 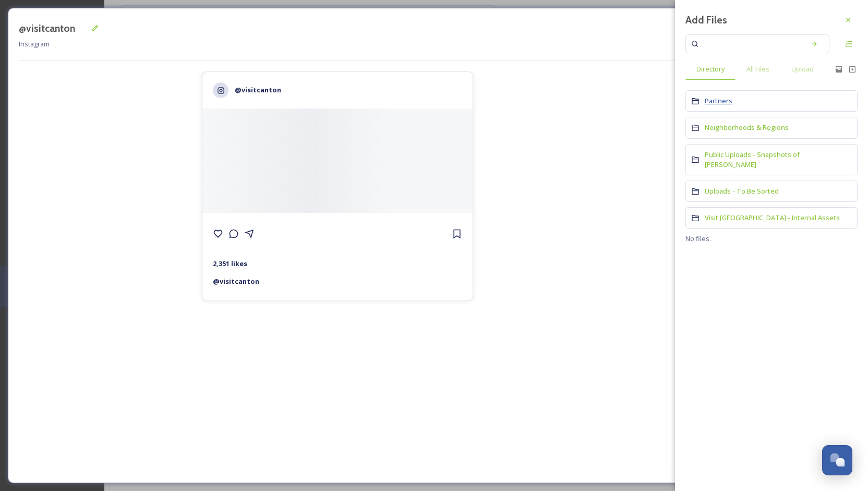 I want to click on span: Instagram, so click(x=34, y=44).